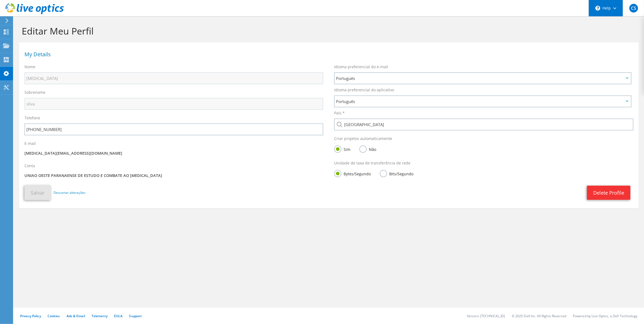  What do you see at coordinates (397, 173) in the screenshot?
I see `label: Bits/Segundo` at bounding box center [397, 173].